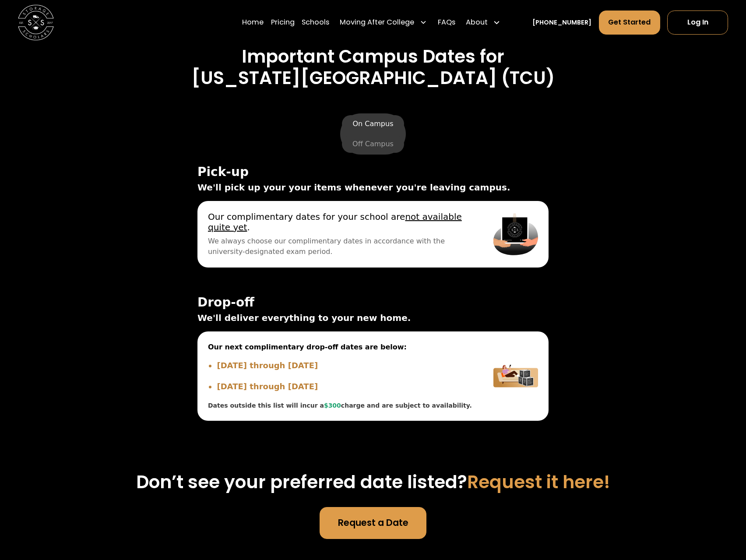  What do you see at coordinates (373, 188) in the screenshot?
I see `span: We'll pick up your your items whenever you're leaving campus.` at bounding box center [373, 188].